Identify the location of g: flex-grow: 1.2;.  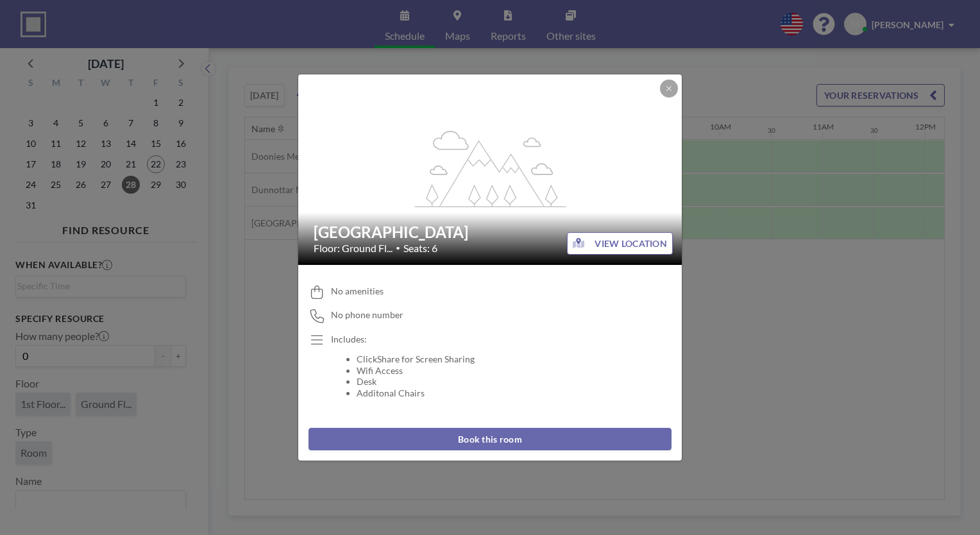
(491, 169).